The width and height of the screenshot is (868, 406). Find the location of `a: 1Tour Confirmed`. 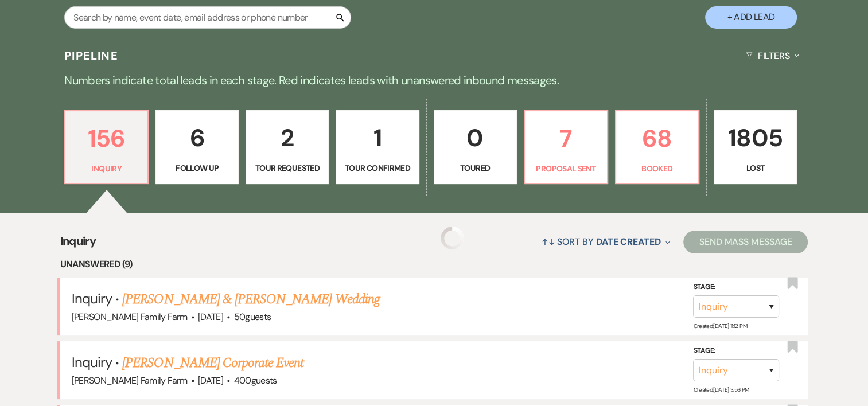

a: 1Tour Confirmed is located at coordinates (377, 147).